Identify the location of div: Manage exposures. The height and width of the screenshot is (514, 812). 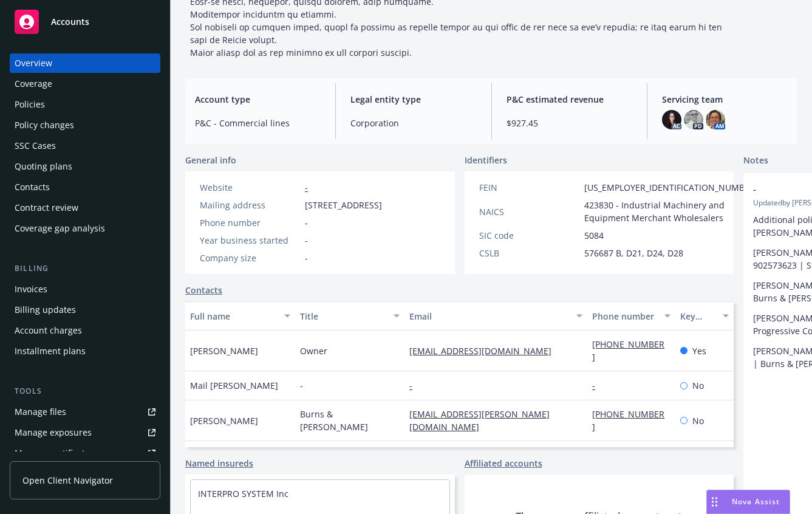
(53, 432).